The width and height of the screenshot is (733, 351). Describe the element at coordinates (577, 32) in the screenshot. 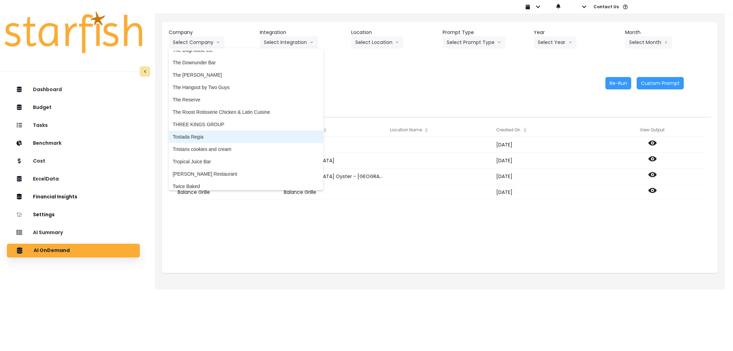

I see `header: Year` at that location.